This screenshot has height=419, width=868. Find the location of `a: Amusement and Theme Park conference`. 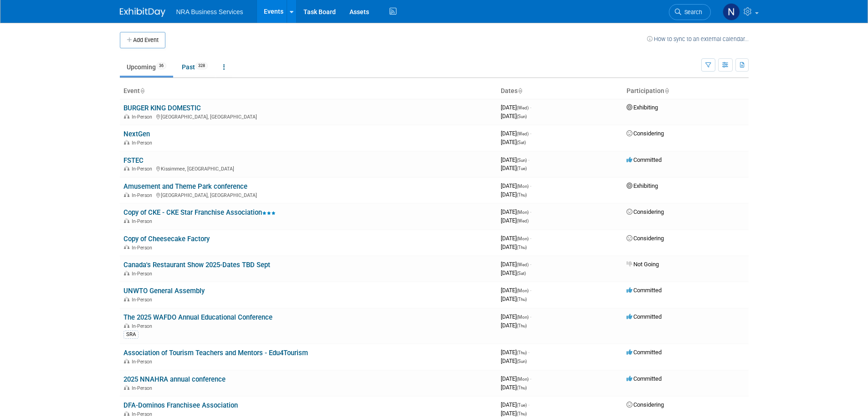

a: Amusement and Theme Park conference is located at coordinates (185, 186).